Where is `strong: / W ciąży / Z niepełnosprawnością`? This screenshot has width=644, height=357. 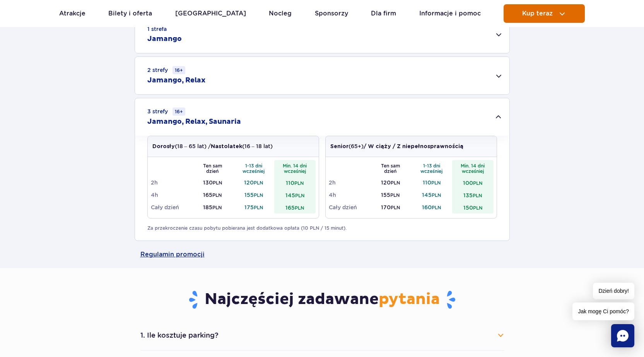
strong: / W ciąży / Z niepełnosprawnością is located at coordinates (414, 147).